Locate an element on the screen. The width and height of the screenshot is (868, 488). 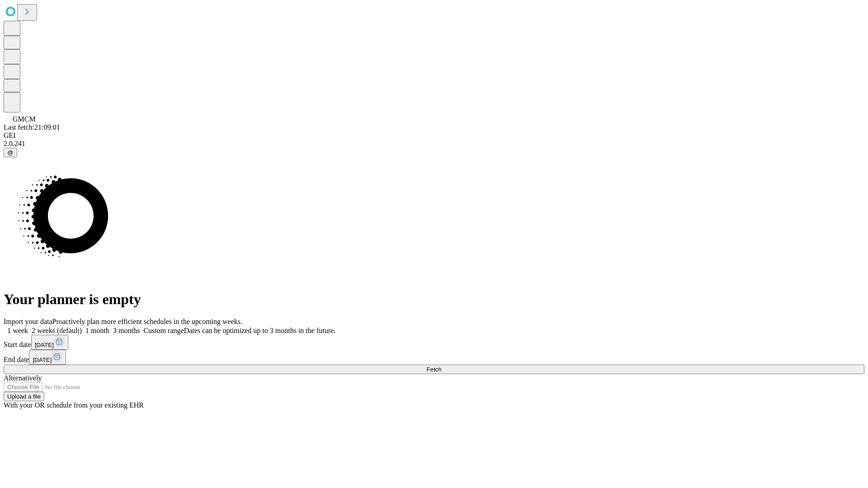
div: End date is located at coordinates (434, 357).